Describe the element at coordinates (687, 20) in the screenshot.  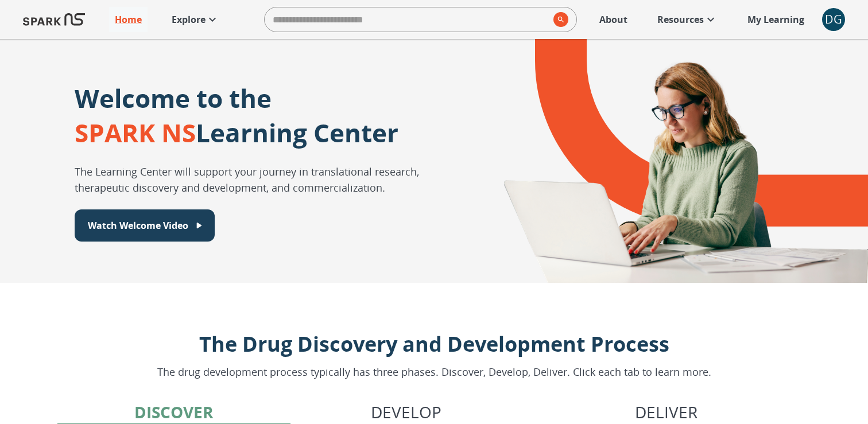
I see `a: Resources` at that location.